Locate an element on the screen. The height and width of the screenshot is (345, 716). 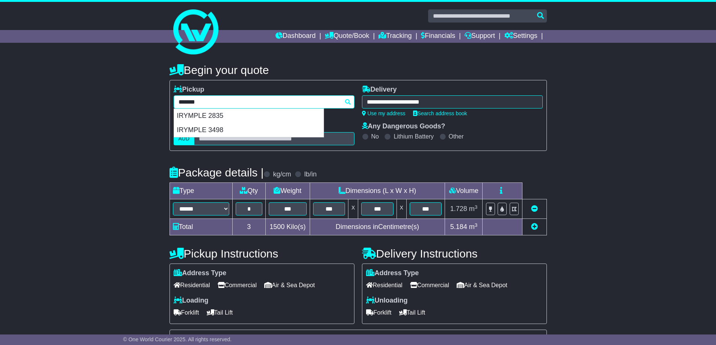
td: Kilo(s) is located at coordinates (288, 227).